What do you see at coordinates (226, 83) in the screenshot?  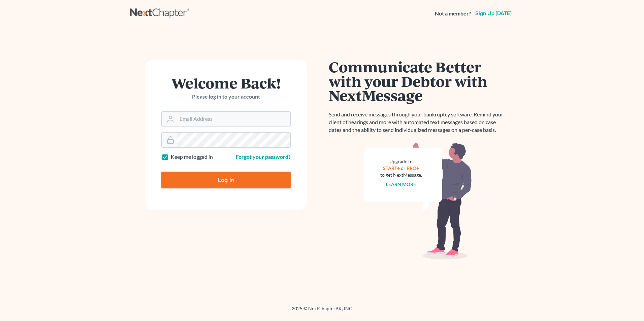 I see `h1: Welcome Back!` at bounding box center [226, 83].